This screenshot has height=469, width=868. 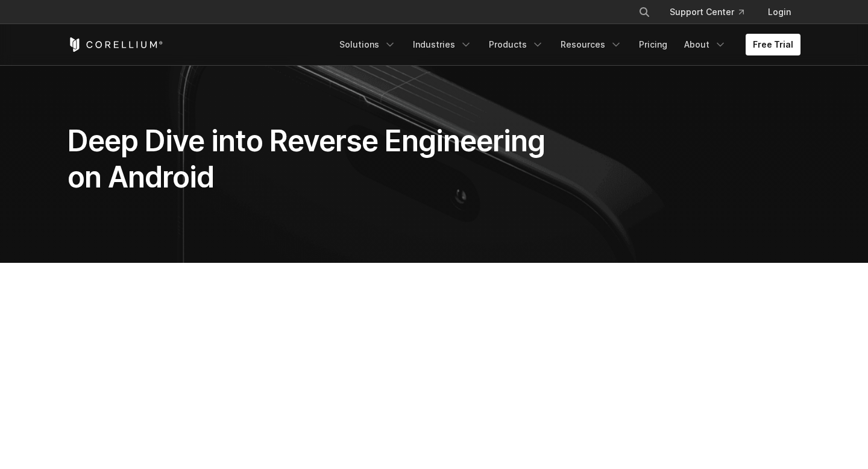 I want to click on a: Support Center, so click(x=706, y=12).